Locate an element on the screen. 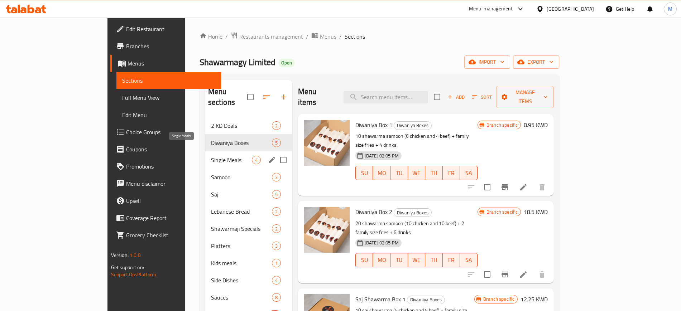  span: Get support on: is located at coordinates (128, 268).